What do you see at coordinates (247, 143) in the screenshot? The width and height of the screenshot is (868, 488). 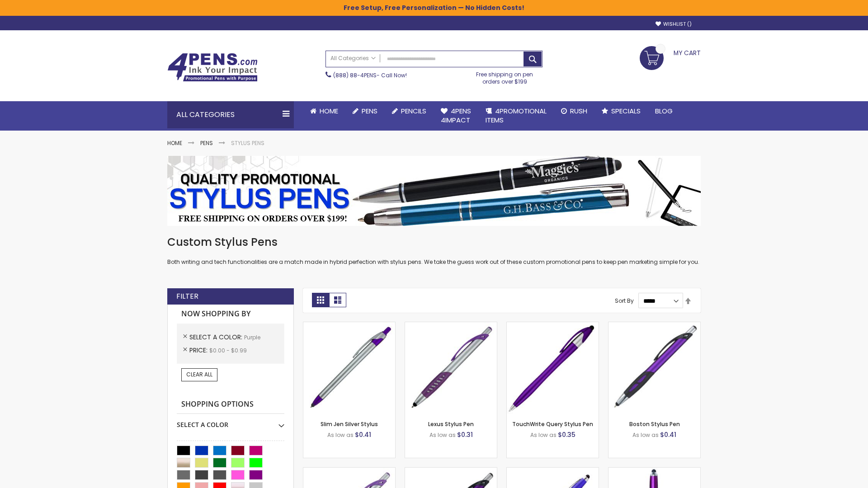 I see `strong: Stylus Pens` at bounding box center [247, 143].